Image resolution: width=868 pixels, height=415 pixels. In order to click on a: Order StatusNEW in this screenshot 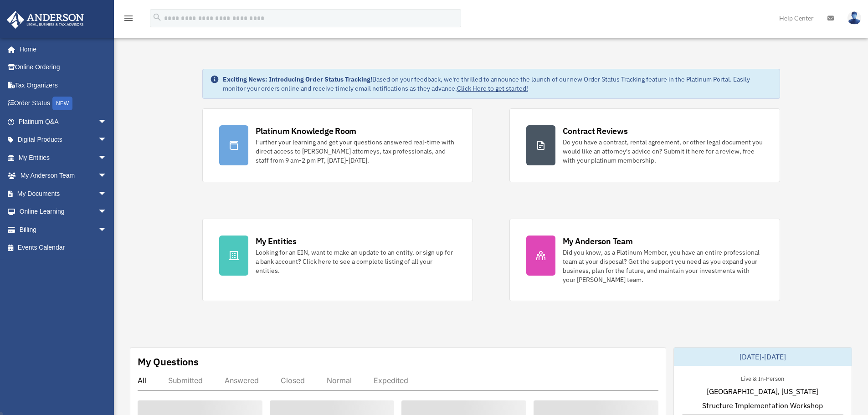, I will do `click(63, 104)`.